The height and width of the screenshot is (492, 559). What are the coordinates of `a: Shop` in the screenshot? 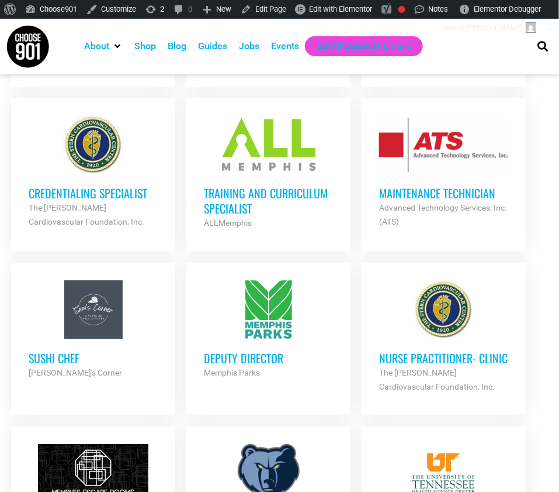 It's located at (145, 46).